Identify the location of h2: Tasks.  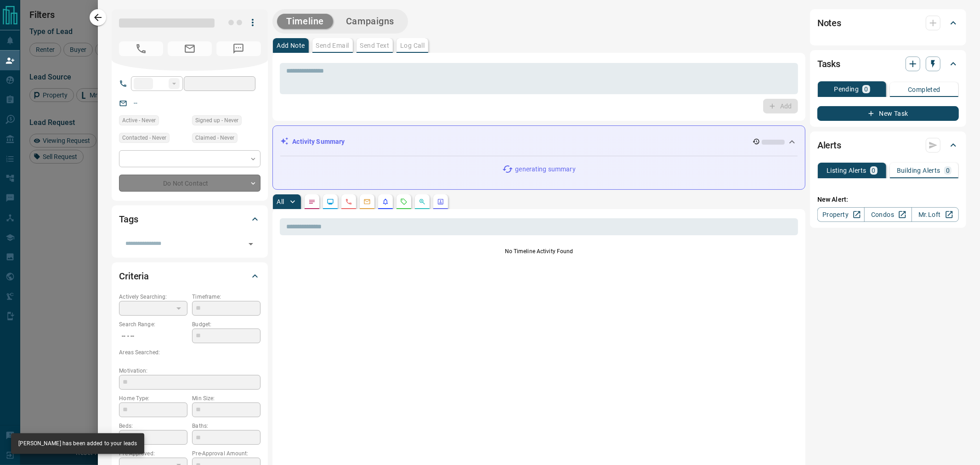
(829, 64).